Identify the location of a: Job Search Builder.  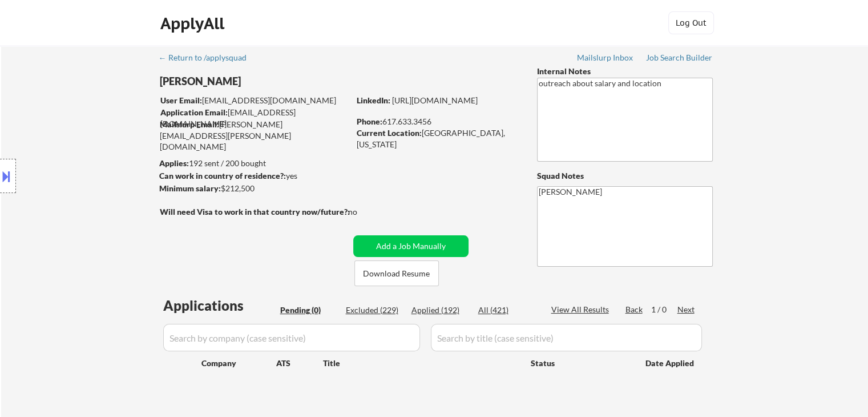
(679, 59).